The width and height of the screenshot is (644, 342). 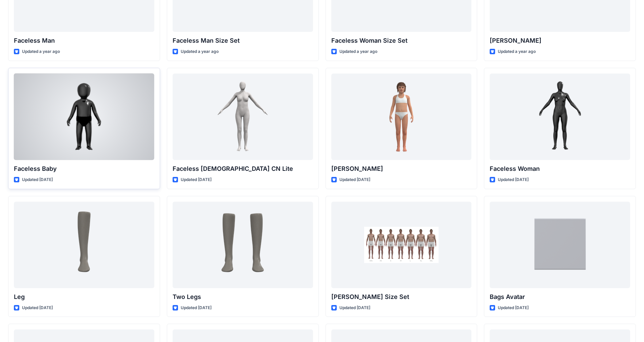 What do you see at coordinates (560, 169) in the screenshot?
I see `p: Faceless Woman` at bounding box center [560, 169].